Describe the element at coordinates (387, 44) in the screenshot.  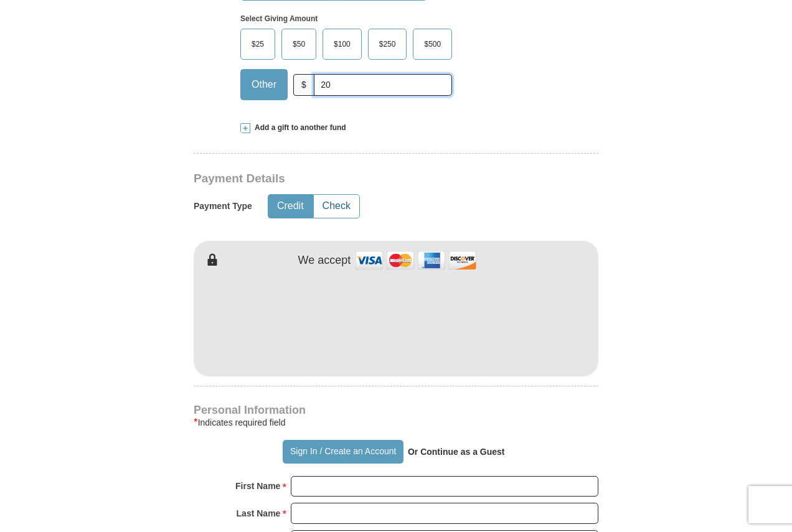
I see `span: $250` at that location.